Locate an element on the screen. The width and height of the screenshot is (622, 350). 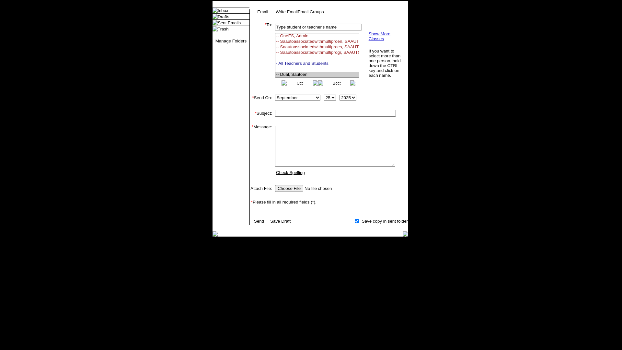
option: -- Dual, Sautoen is located at coordinates (317, 75).